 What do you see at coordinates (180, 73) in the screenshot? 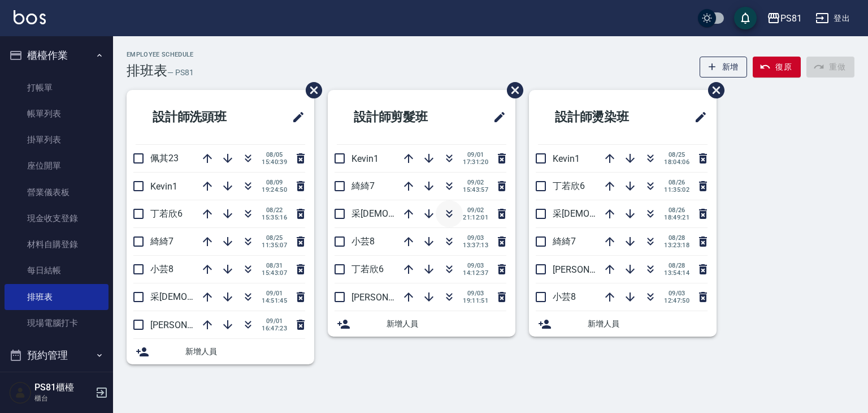
I see `h6: — PS81` at bounding box center [180, 73].